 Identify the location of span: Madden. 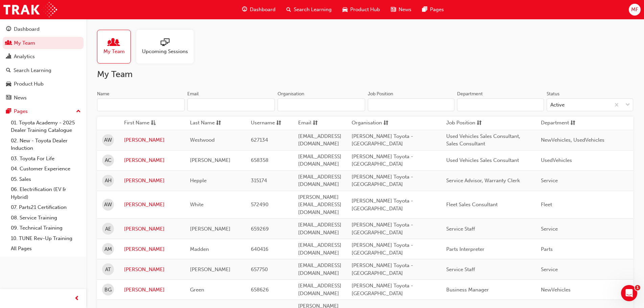
(200, 249).